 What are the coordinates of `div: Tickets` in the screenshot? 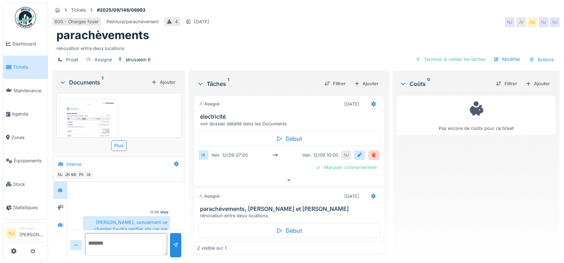 It's located at (78, 10).